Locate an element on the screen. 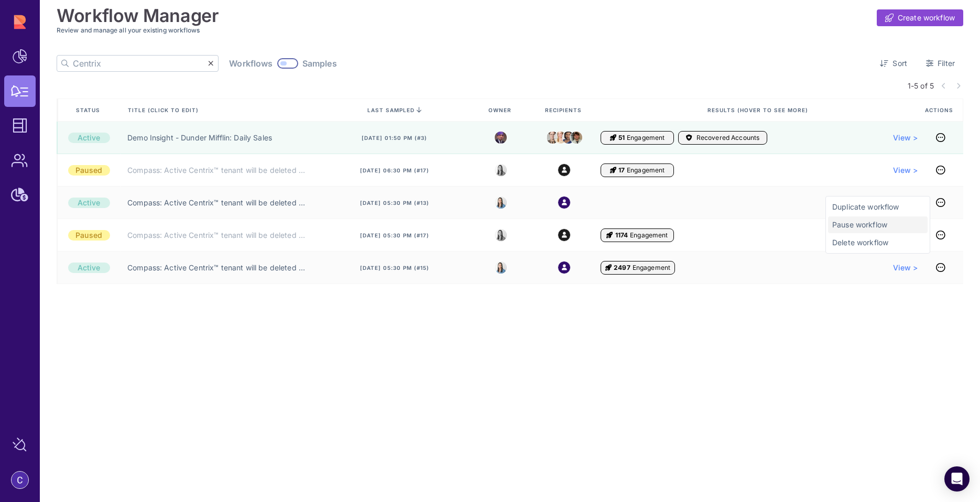 This screenshot has width=980, height=502. span: Results (Hover to see more) is located at coordinates (759, 110).